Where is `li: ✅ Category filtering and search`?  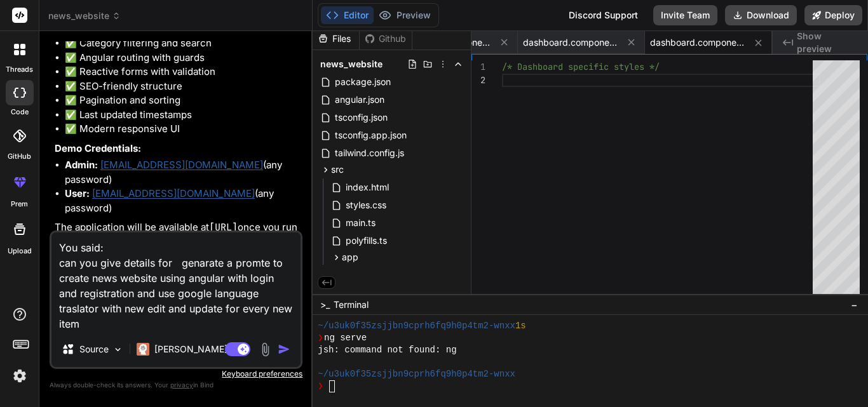
li: ✅ Category filtering and search is located at coordinates (182, 43).